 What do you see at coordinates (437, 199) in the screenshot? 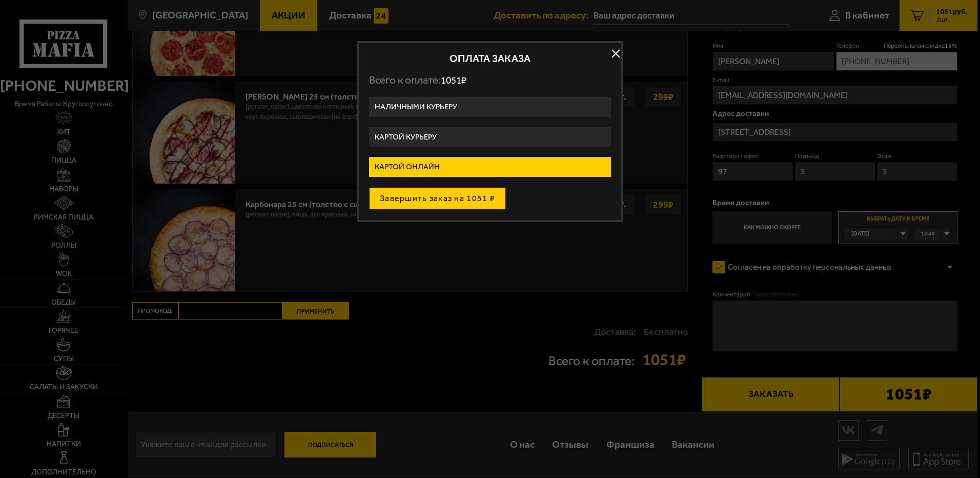
I see `button: Завершить заказ на 1051 ₽` at bounding box center [437, 199].